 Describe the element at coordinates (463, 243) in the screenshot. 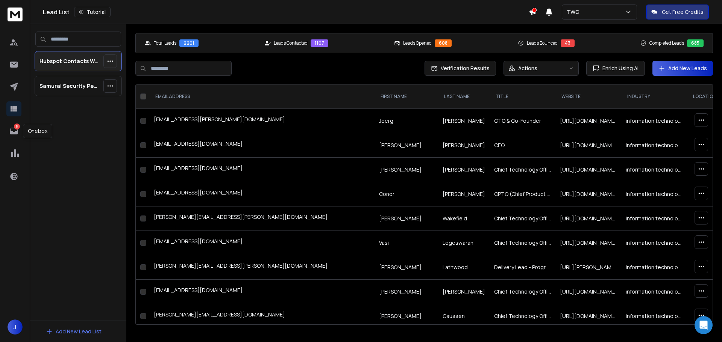

I see `td: Logeswaran` at that location.